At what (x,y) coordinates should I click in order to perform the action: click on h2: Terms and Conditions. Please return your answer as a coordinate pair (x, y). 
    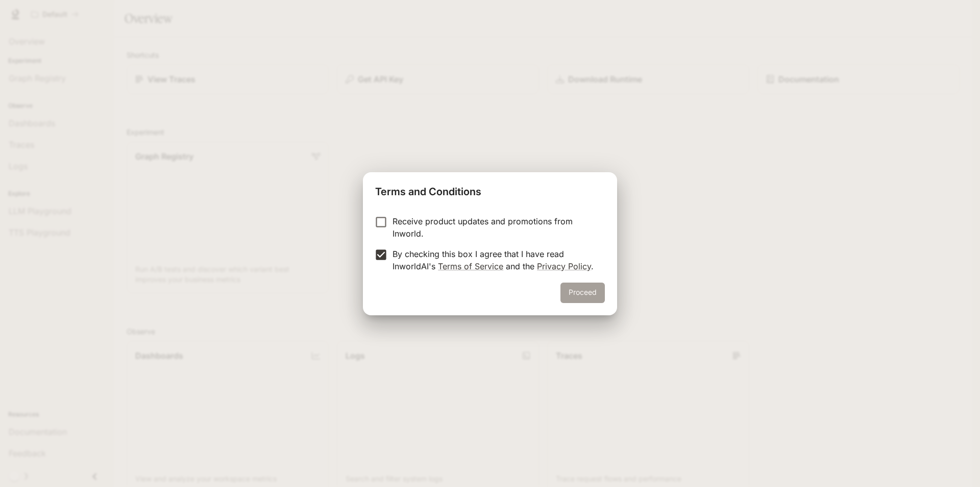
    Looking at the image, I should click on (490, 189).